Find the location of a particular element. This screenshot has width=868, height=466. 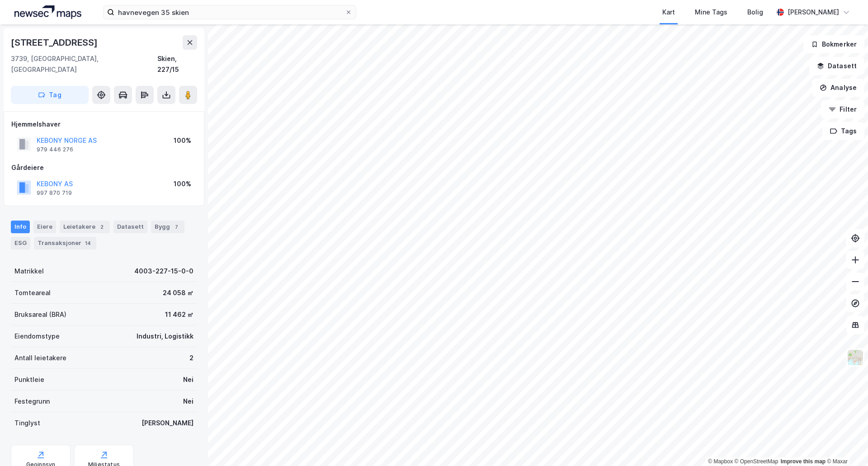

div: Industri, Logistikk is located at coordinates (165, 336).